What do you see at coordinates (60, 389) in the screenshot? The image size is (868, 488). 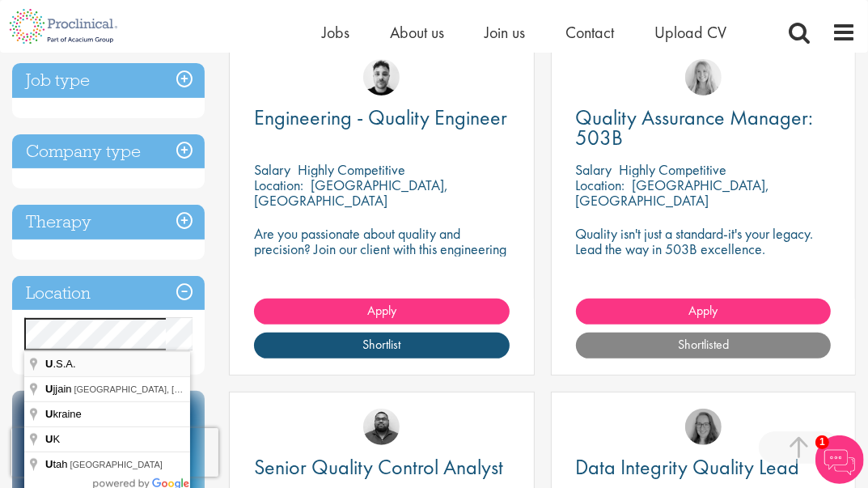 I see `span: jjain` at bounding box center [60, 389].